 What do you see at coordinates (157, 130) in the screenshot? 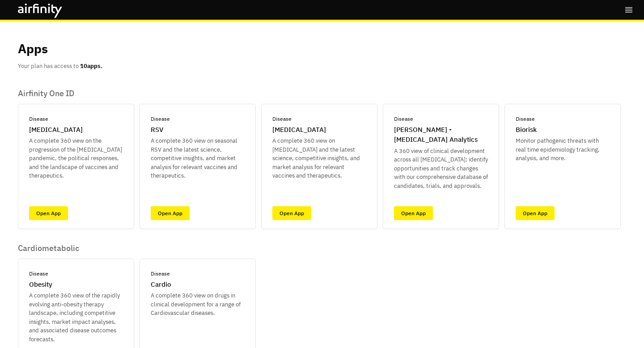
I see `p: RSV` at bounding box center [157, 130].